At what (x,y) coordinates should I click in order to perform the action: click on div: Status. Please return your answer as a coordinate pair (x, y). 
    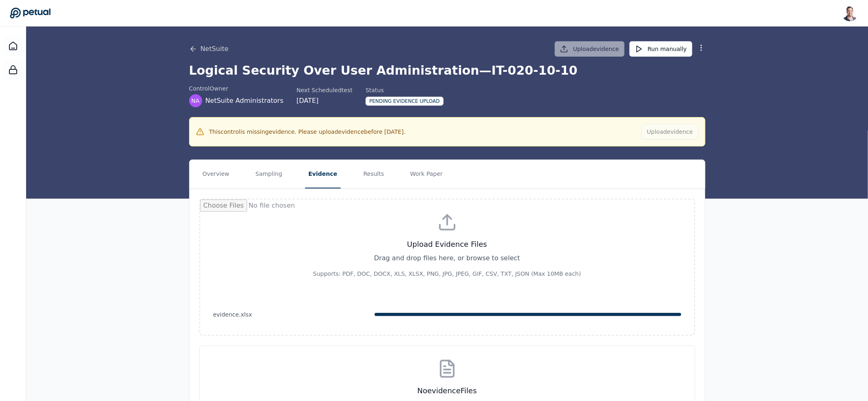
    Looking at the image, I should click on (405, 90).